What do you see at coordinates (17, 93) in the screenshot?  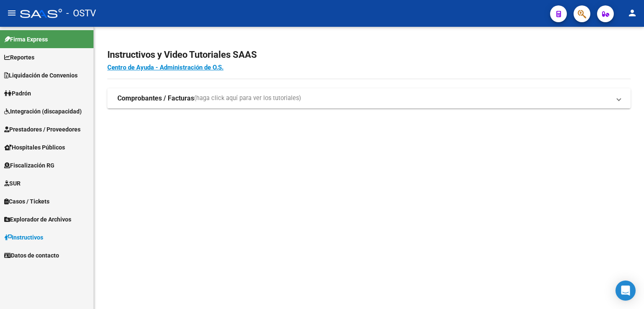 I see `span: Padrón` at bounding box center [17, 93].